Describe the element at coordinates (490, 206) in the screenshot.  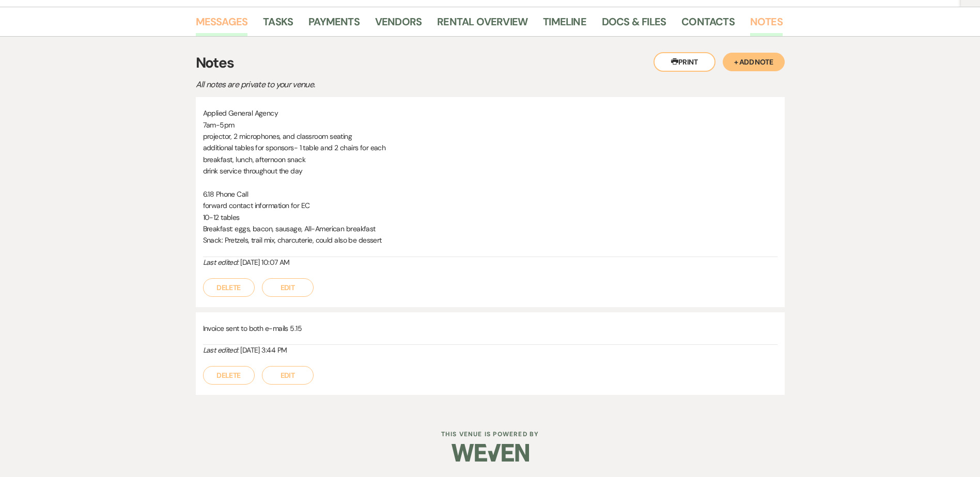
I see `p: forward contact information for EC` at that location.